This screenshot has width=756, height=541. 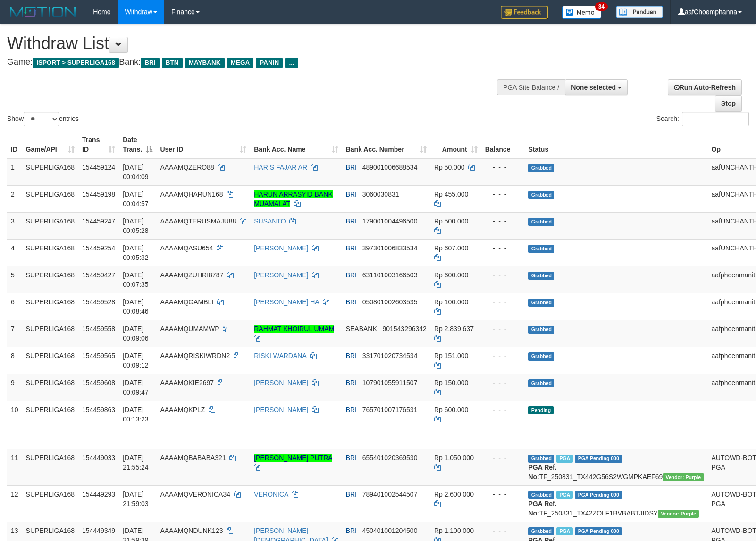 What do you see at coordinates (390, 302) in the screenshot?
I see `span: Copy 050801002603535 to clipboard` at bounding box center [390, 302].